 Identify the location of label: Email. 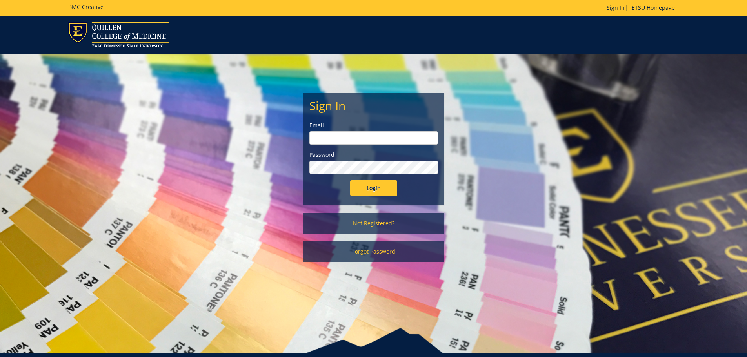
(374, 125).